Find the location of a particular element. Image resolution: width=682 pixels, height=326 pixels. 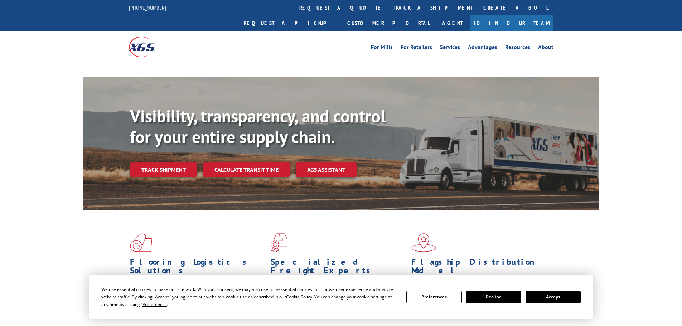

h1: Specialized Freight Experts is located at coordinates (338, 268).